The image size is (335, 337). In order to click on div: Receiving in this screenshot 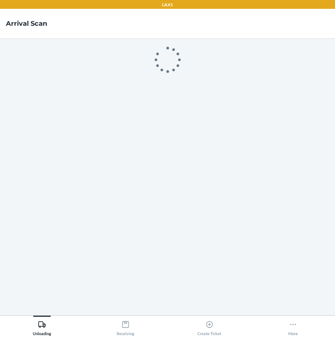, I will do `click(125, 327)`.